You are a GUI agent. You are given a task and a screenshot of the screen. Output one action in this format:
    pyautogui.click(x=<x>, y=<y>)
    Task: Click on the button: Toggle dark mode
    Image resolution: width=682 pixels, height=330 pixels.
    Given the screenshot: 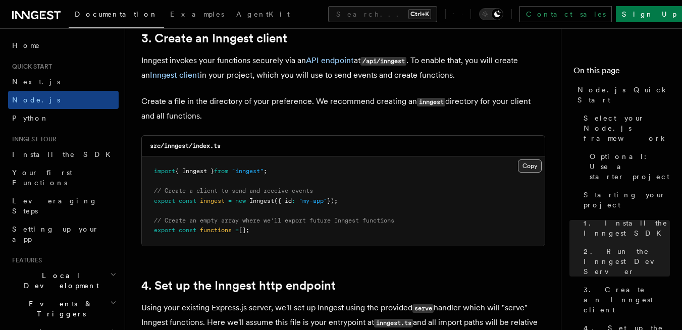 What is the action you would take?
    pyautogui.click(x=491, y=14)
    